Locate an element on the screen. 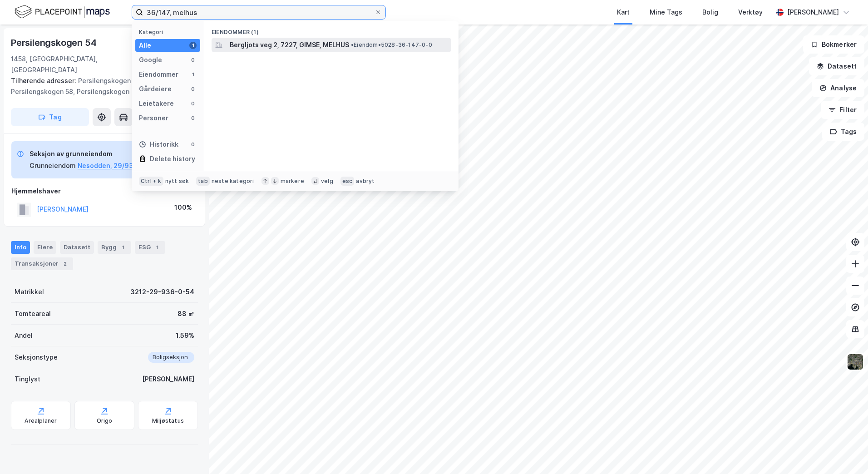  div: 100% is located at coordinates (183, 208).